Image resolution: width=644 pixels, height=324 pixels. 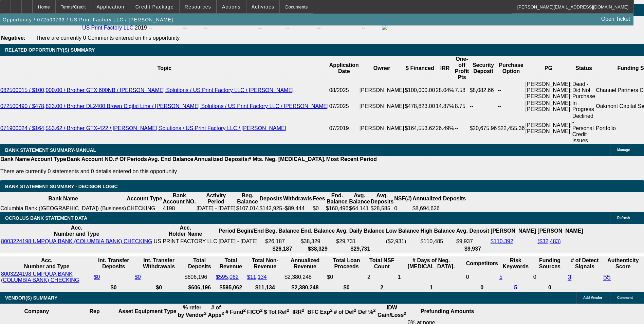 I want to click on th: Activity Period, so click(x=216, y=199).